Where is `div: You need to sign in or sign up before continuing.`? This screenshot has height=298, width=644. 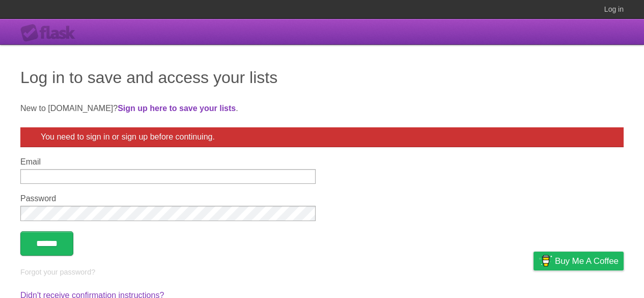 div: You need to sign in or sign up before continuing. is located at coordinates (322, 137).